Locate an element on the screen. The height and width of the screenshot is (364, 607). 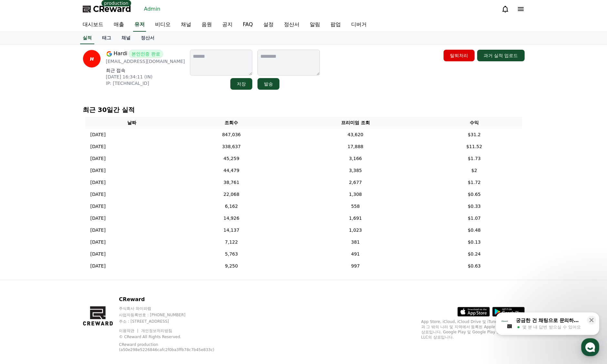
p: © CReward All Rights Reserved. is located at coordinates (175, 337).